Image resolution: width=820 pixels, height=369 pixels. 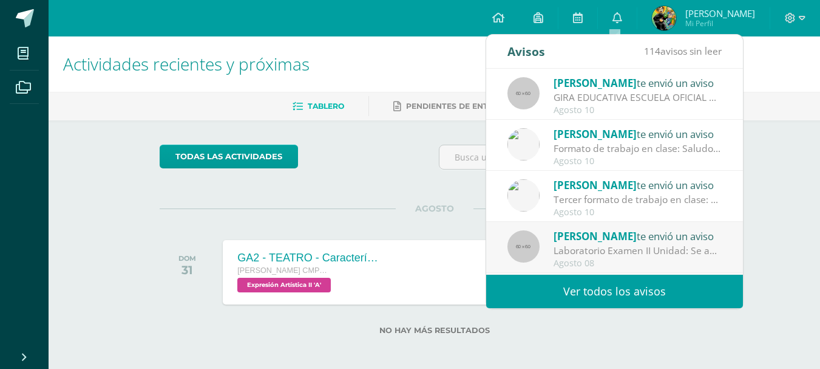 What do you see at coordinates (638, 250) in the screenshot?
I see `div: Laboratorio Examen II Unidad: Se adjunta el laboratorio examen de la II Unidad para las clases de...` at bounding box center [638, 250].